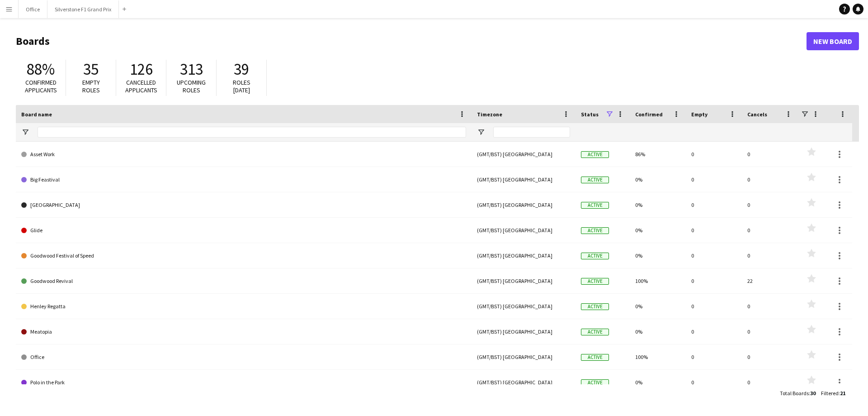  What do you see at coordinates (842, 393) in the screenshot?
I see `span: 21` at bounding box center [842, 393].